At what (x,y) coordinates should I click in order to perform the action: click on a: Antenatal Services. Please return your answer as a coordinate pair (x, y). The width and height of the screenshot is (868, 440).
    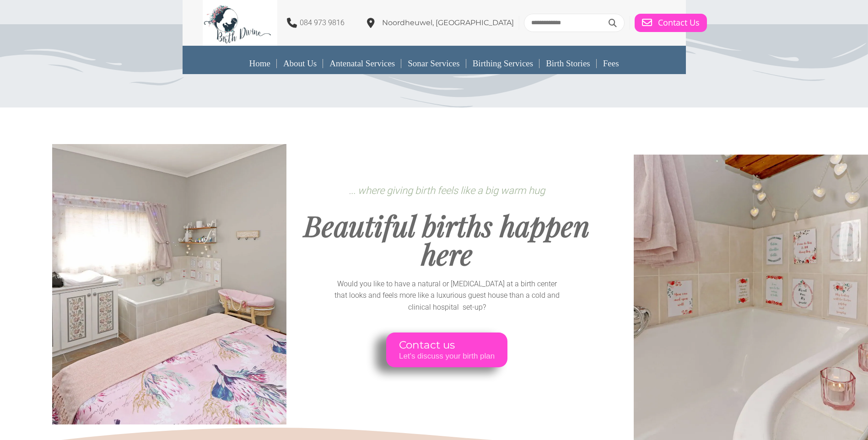
    Looking at the image, I should click on (362, 64).